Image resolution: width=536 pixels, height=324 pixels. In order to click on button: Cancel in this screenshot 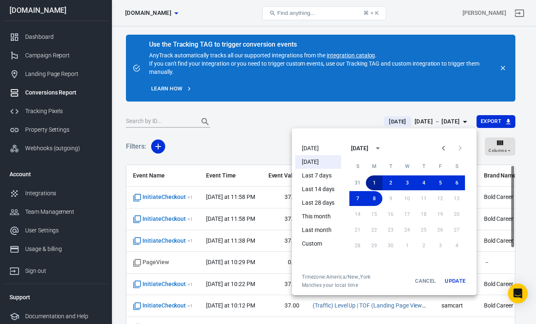, I will do `click(425, 281)`.